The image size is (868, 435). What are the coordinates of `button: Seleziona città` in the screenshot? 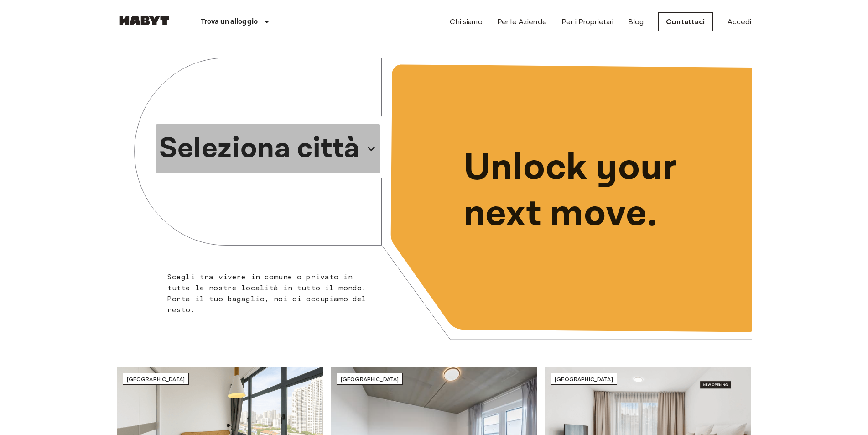 It's located at (267, 149).